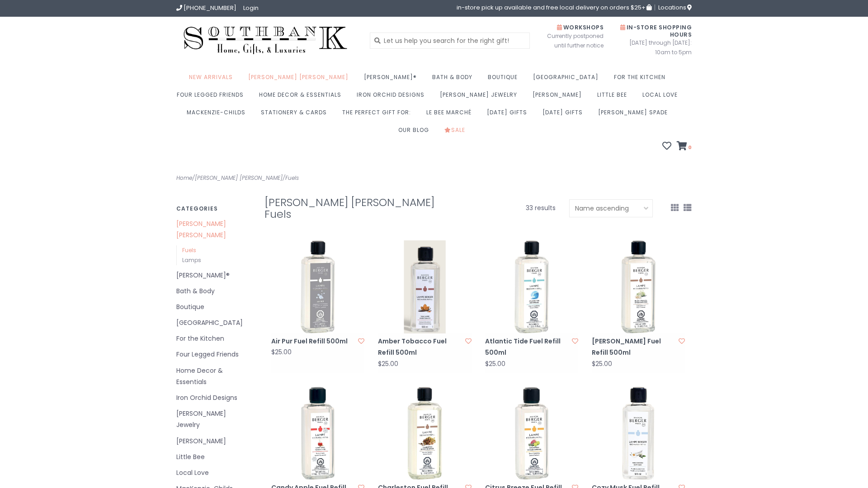  I want to click on a: Our Blog, so click(416, 132).